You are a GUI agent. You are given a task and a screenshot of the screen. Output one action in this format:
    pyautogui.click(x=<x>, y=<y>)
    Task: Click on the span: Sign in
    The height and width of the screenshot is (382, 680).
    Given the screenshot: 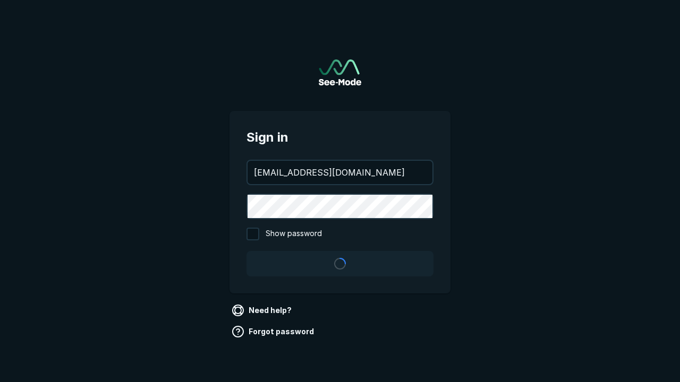 What is the action you would take?
    pyautogui.click(x=340, y=138)
    